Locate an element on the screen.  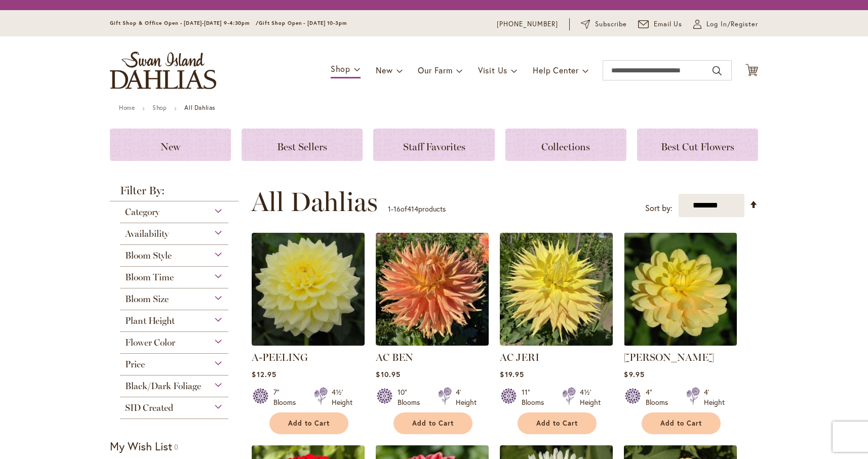
span: Visit Us is located at coordinates (492, 69).